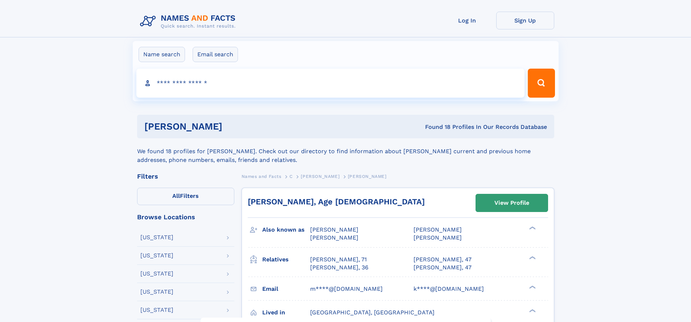 The width and height of the screenshot is (691, 322). Describe the element at coordinates (162, 54) in the screenshot. I see `label: Name search` at that location.